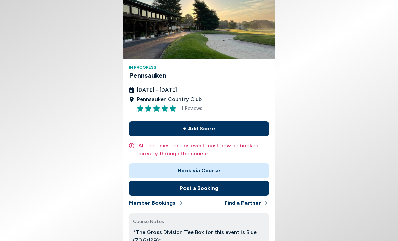  What do you see at coordinates (199, 188) in the screenshot?
I see `button: Post a Booking` at bounding box center [199, 188].